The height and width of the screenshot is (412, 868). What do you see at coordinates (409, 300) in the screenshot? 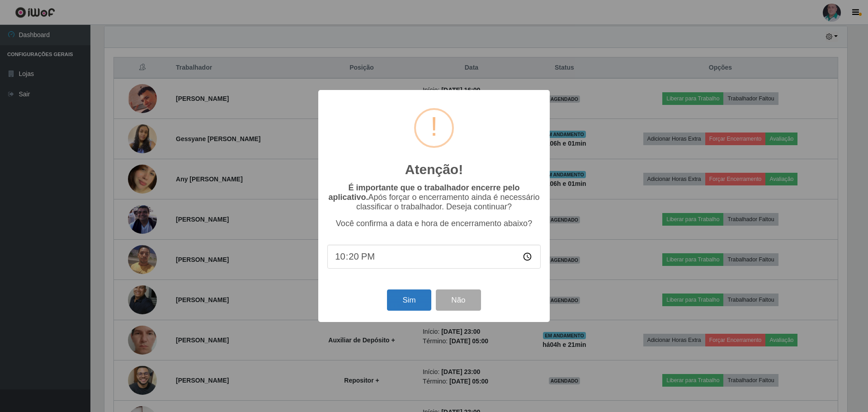
I see `button: Sim` at bounding box center [409, 300].